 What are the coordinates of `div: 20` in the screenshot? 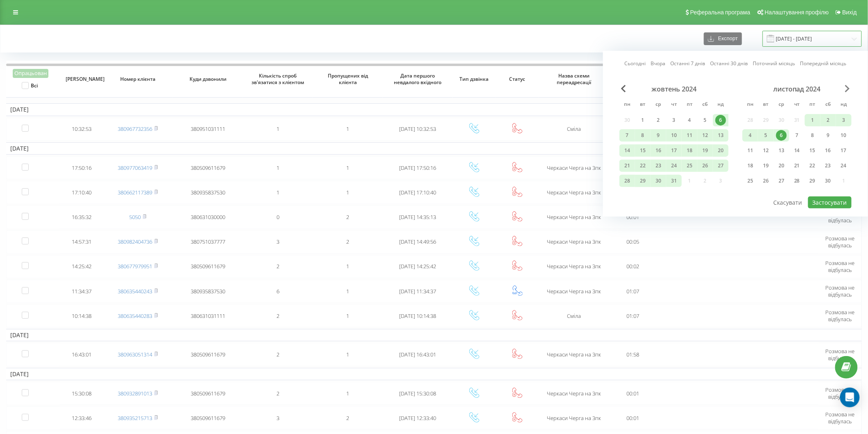 It's located at (782, 166).